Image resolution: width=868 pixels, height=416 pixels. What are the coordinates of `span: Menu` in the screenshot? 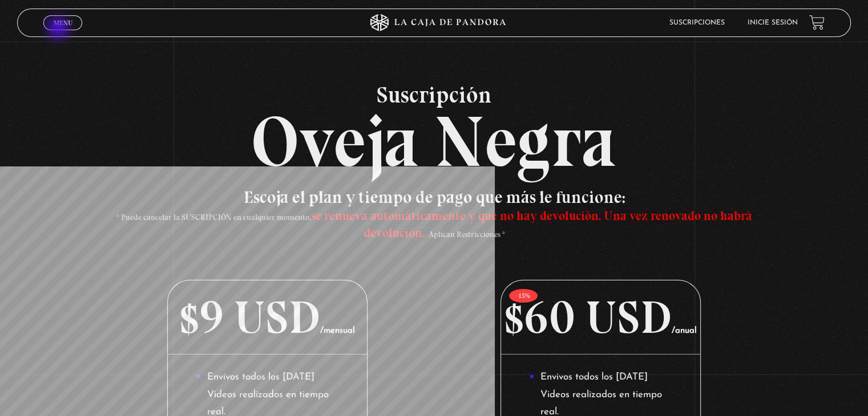 It's located at (63, 23).